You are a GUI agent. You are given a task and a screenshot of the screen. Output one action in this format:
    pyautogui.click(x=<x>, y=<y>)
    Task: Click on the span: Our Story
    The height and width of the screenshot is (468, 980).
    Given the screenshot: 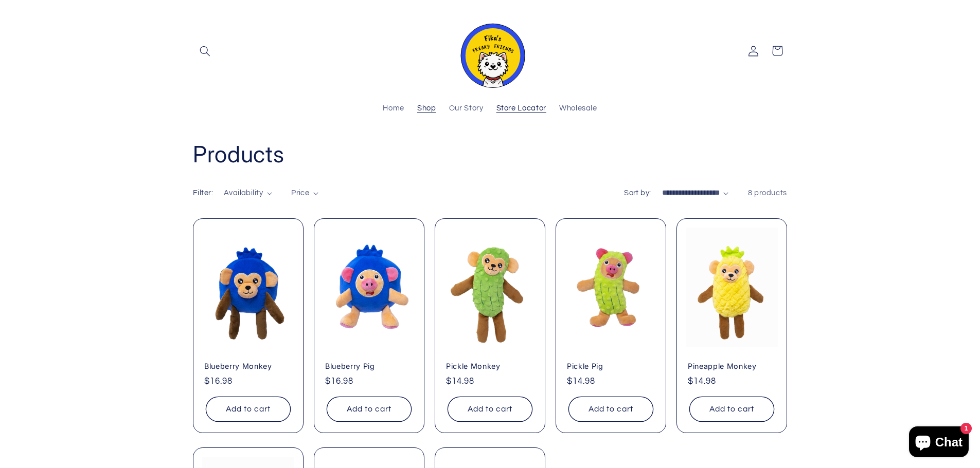 What is the action you would take?
    pyautogui.click(x=466, y=108)
    